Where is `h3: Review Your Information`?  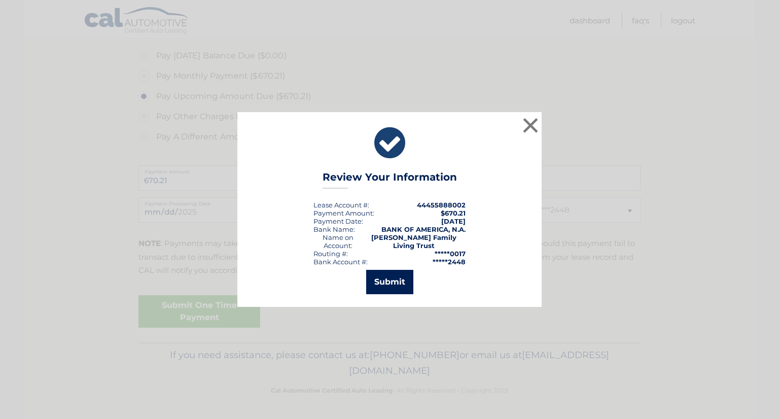
h3: Review Your Information is located at coordinates (390, 180).